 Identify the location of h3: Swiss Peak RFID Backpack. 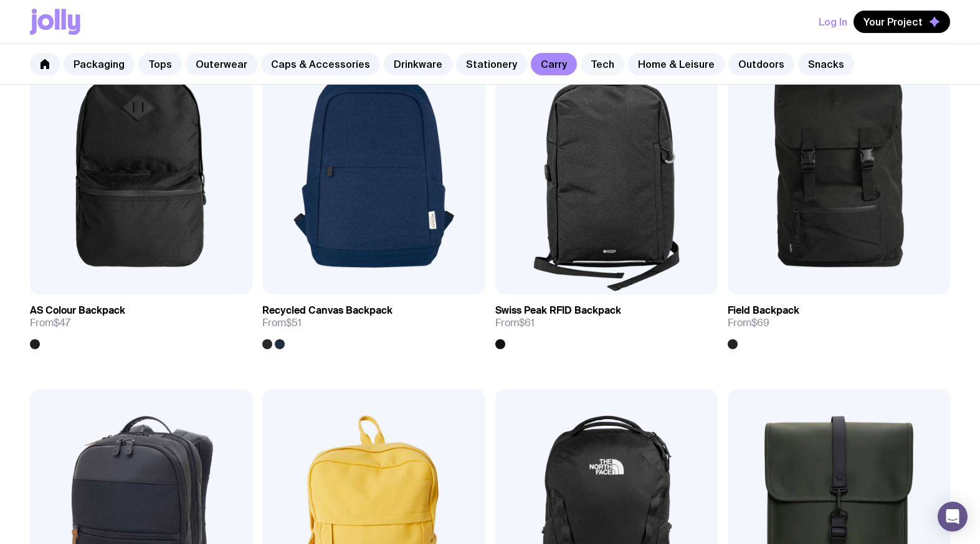
(558, 311).